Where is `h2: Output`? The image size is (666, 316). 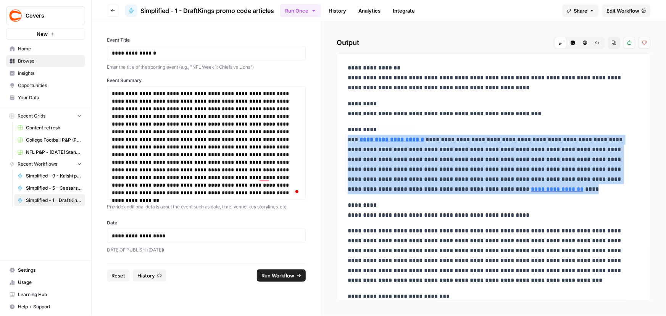 h2: Output is located at coordinates (493, 43).